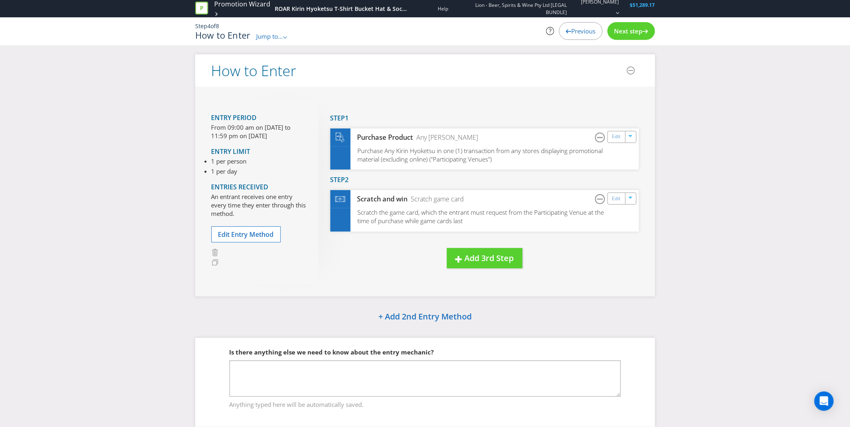 The height and width of the screenshot is (427, 850). What do you see at coordinates (584, 31) in the screenshot?
I see `span: Previous` at bounding box center [584, 31].